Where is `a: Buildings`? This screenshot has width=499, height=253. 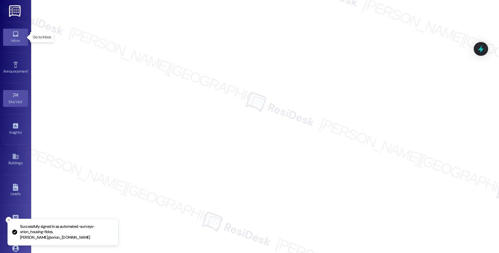
a: Buildings is located at coordinates (16, 160).